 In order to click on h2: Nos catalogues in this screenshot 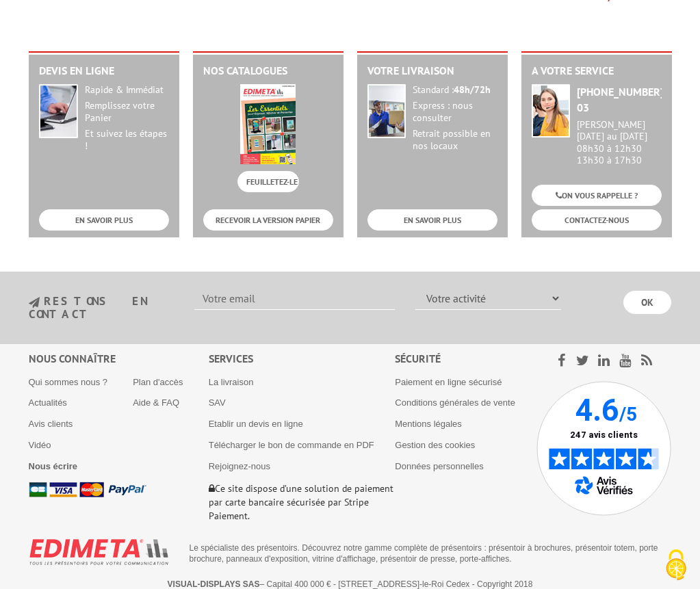, I will do `click(268, 71)`.